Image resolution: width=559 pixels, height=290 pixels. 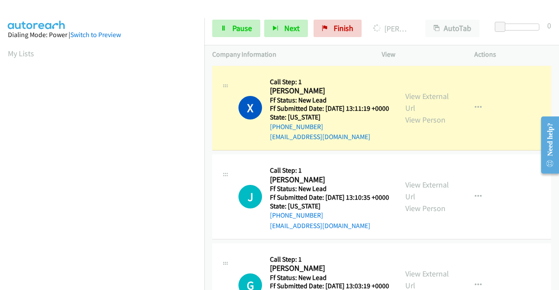 I want to click on span: Next, so click(x=292, y=28).